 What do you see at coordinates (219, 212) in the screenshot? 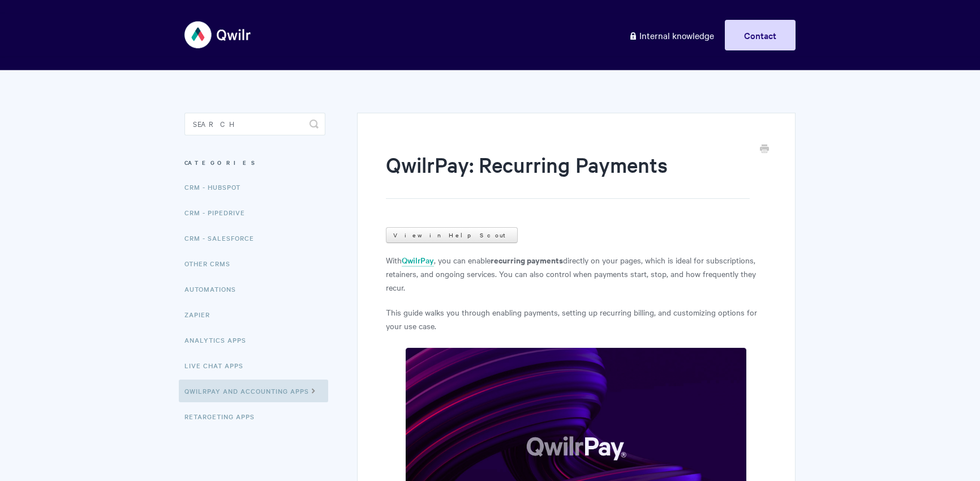
I see `a: CRM - Pipedrive` at bounding box center [219, 212].